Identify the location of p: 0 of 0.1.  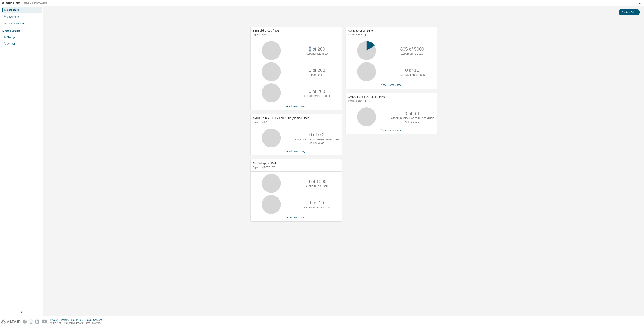
(413, 114).